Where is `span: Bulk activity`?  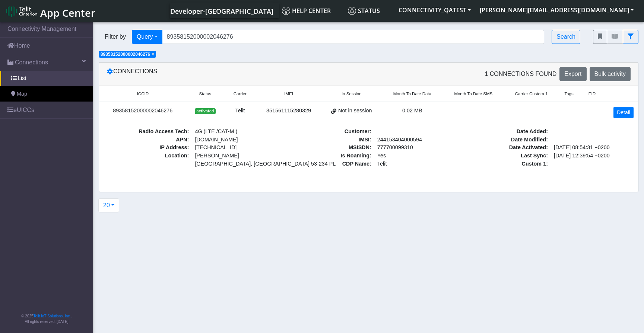
span: Bulk activity is located at coordinates (610, 74).